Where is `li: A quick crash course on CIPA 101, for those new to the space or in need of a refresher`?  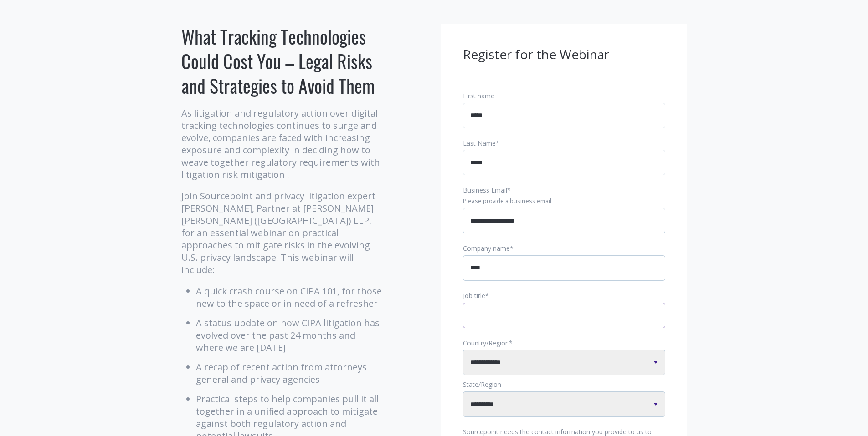
li: A quick crash course on CIPA 101, for those new to the space or in need of a refresher is located at coordinates (290, 297).